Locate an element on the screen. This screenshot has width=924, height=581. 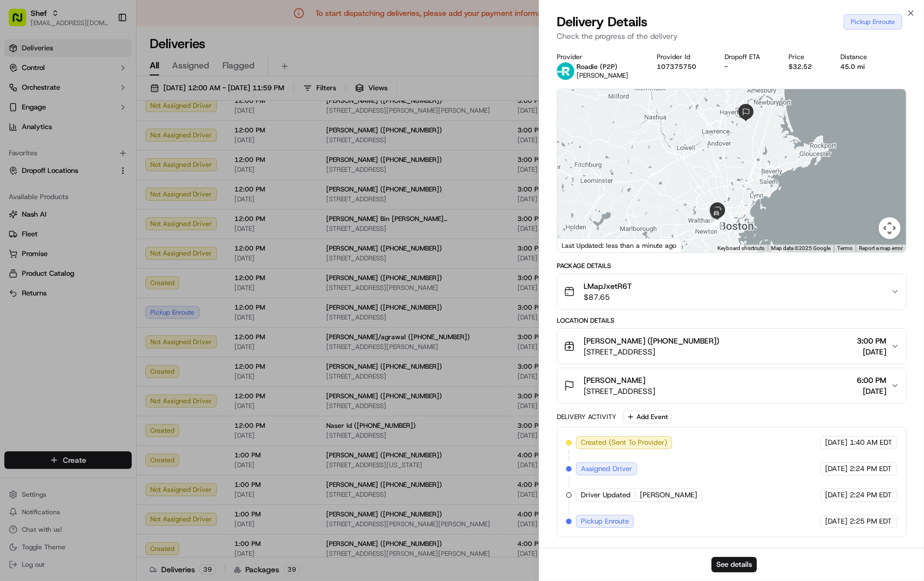
div: Package Details is located at coordinates (732, 266).